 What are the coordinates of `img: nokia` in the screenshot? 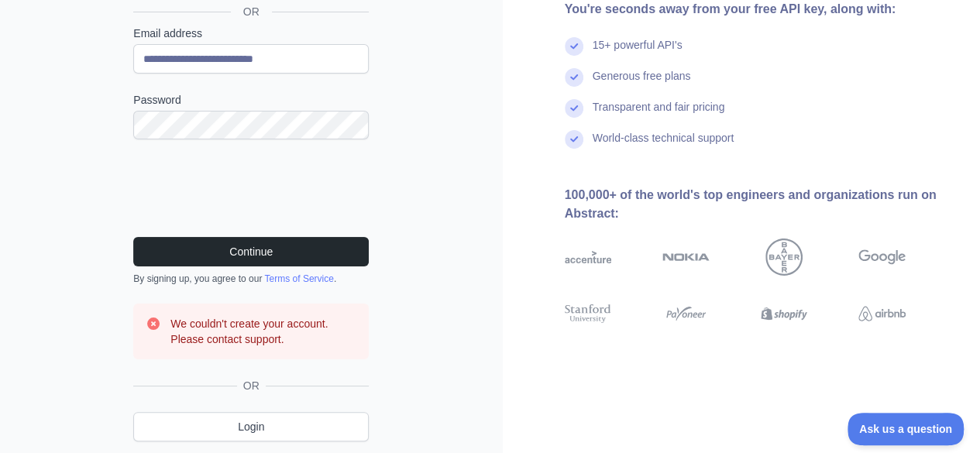 It's located at (685, 257).